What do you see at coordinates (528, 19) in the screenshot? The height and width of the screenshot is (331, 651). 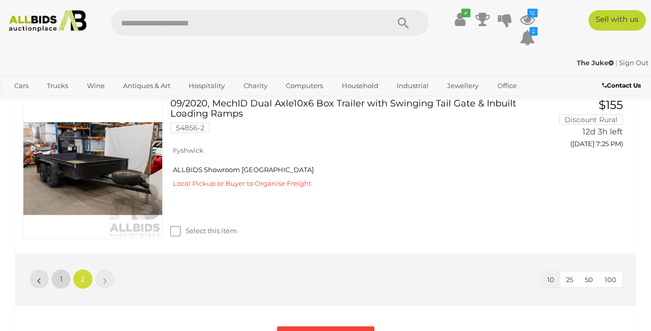 I see `a: 12` at bounding box center [528, 19].